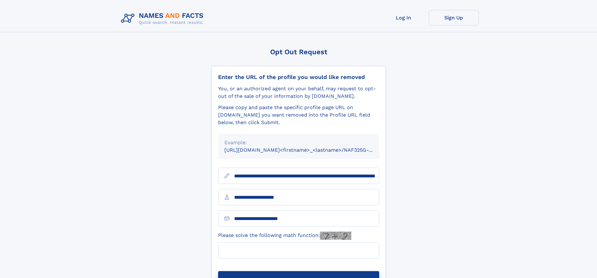  What do you see at coordinates (299, 52) in the screenshot?
I see `div: Opt Out Request` at bounding box center [299, 52].